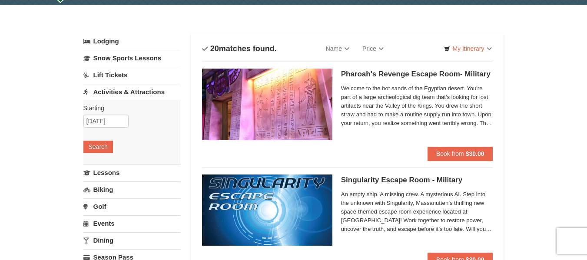 The height and width of the screenshot is (260, 587). Describe the element at coordinates (267, 104) in the screenshot. I see `img: 6619913-410-20a124c9.jpg` at that location.